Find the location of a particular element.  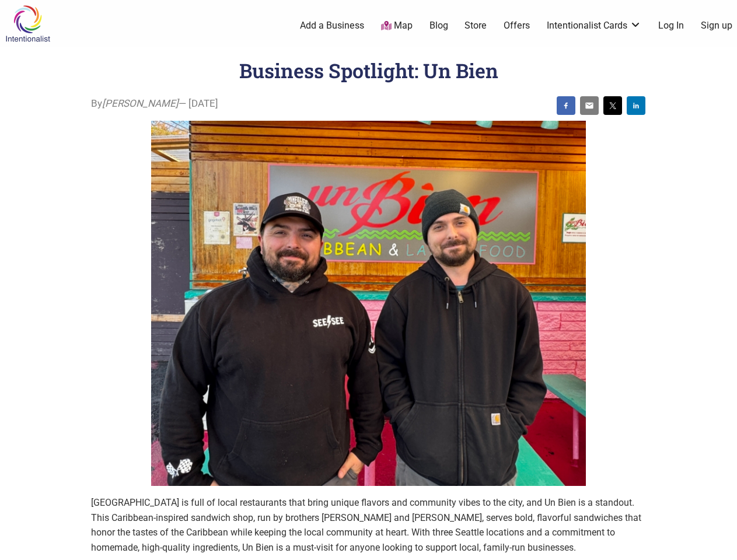

a: Store is located at coordinates (476, 26).